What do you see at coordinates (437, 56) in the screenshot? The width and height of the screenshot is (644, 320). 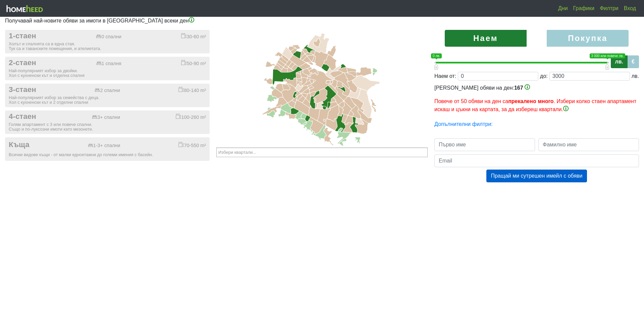 I see `span: 0 лв.` at bounding box center [437, 56].